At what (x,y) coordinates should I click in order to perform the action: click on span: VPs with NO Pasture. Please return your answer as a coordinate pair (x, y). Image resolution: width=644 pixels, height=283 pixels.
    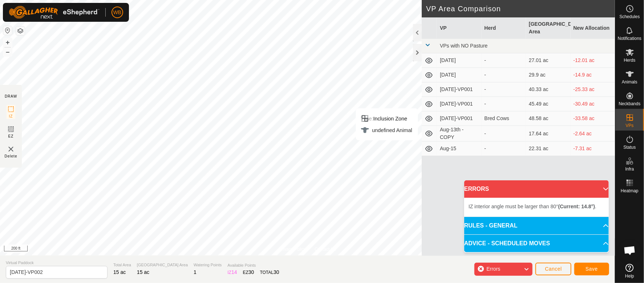
    Looking at the image, I should click on (463, 46).